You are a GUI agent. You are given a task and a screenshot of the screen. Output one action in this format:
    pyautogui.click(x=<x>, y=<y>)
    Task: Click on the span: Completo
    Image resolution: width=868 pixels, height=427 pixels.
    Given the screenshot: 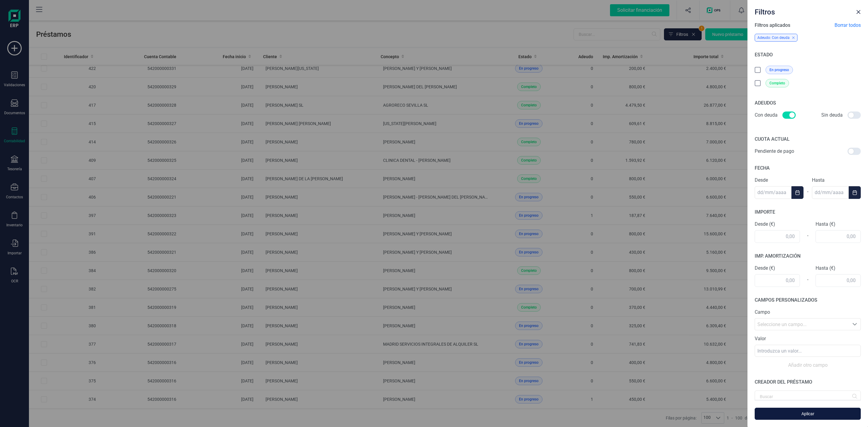 What is the action you would take?
    pyautogui.click(x=777, y=83)
    